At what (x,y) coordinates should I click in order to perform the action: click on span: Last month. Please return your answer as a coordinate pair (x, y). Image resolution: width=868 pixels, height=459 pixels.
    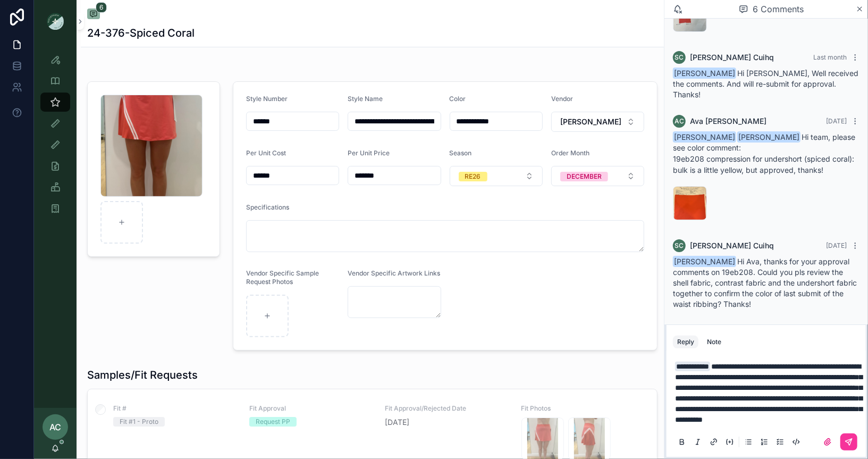
    Looking at the image, I should click on (830, 57).